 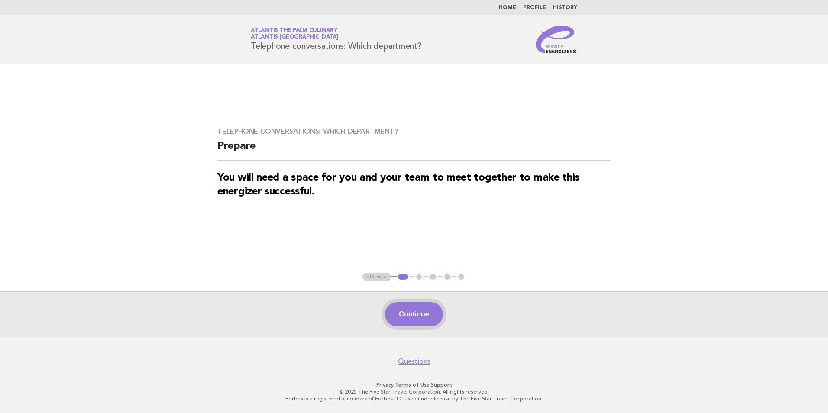 What do you see at coordinates (534, 8) in the screenshot?
I see `a: Profile` at bounding box center [534, 8].